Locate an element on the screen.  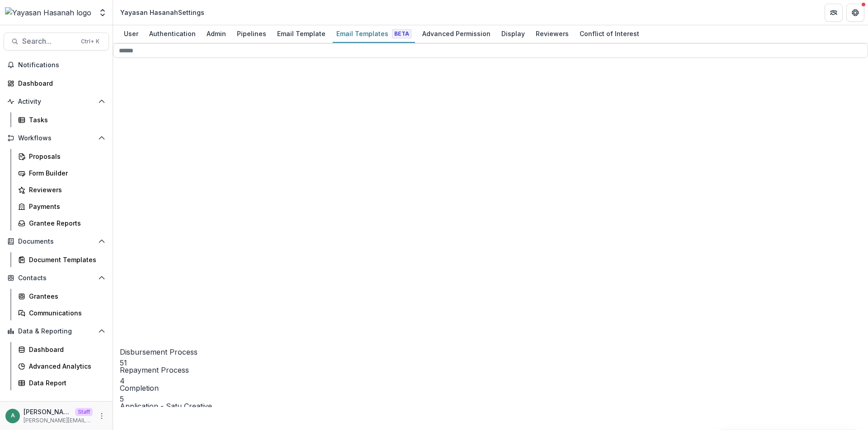
div: Conflict of Interest is located at coordinates (609, 33).